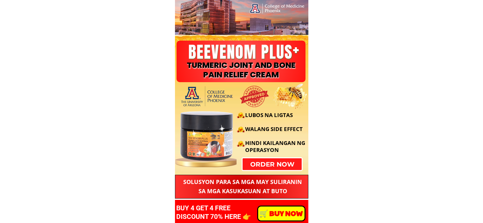 Image resolution: width=483 pixels, height=223 pixels. Describe the element at coordinates (241, 70) in the screenshot. I see `h3: TURMERIC JOINT AND BONE PAIN RELIEF CREAM` at that location.